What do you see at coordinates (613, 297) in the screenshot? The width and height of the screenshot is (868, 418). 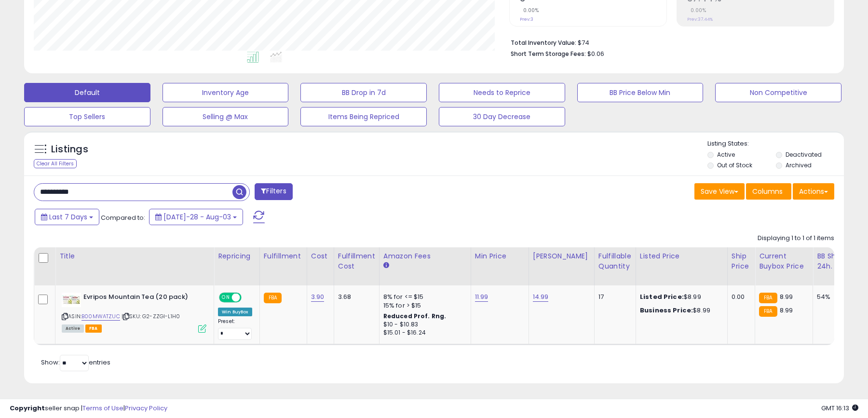 I see `div: 17` at bounding box center [613, 297].